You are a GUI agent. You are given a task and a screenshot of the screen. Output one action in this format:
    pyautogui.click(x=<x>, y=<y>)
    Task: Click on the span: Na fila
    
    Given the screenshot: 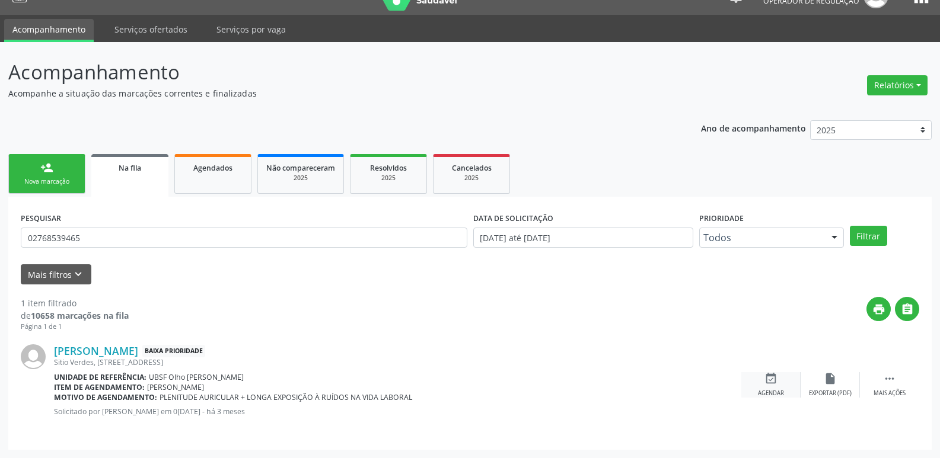 What is the action you would take?
    pyautogui.click(x=130, y=168)
    